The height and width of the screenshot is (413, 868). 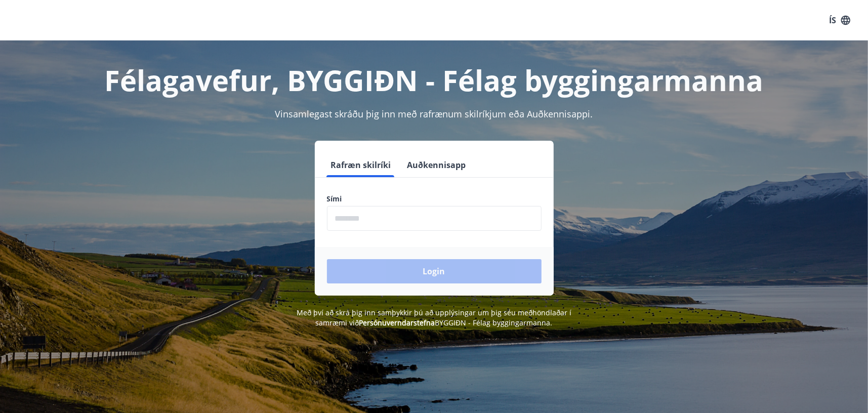 What do you see at coordinates (840, 20) in the screenshot?
I see `button: ÍS` at bounding box center [840, 20].